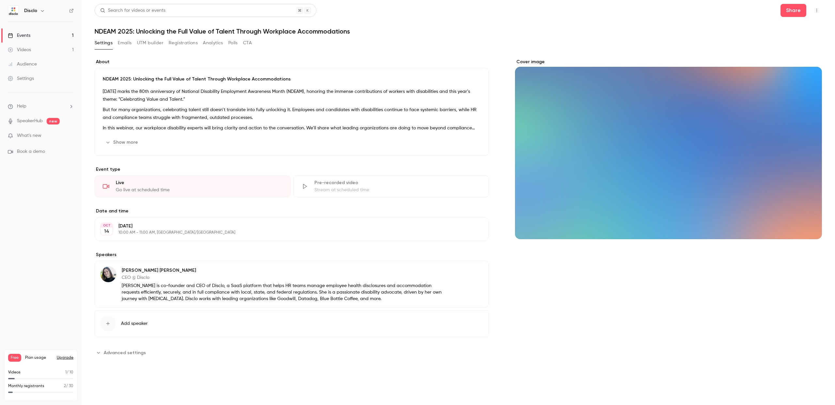  Describe the element at coordinates (133, 10) in the screenshot. I see `div: Search for videos or events` at that location.